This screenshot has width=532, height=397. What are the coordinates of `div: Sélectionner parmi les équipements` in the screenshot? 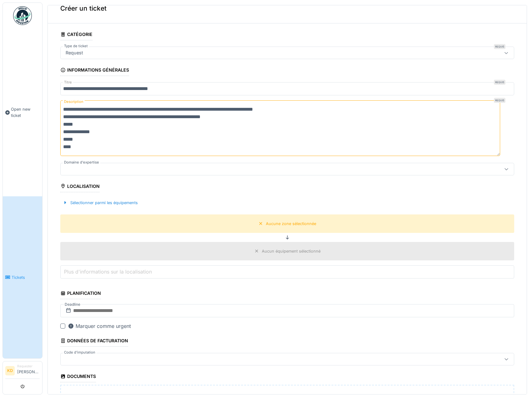 It's located at (100, 203).